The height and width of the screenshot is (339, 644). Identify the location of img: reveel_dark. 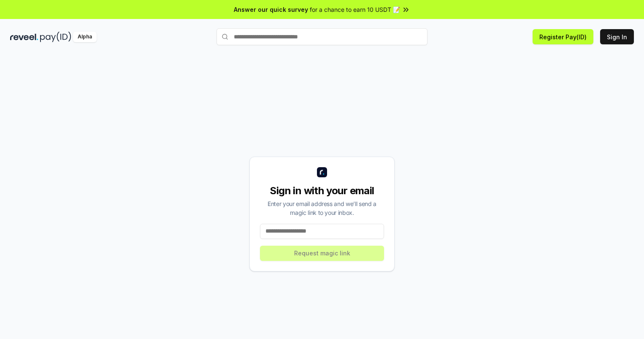
(24, 37).